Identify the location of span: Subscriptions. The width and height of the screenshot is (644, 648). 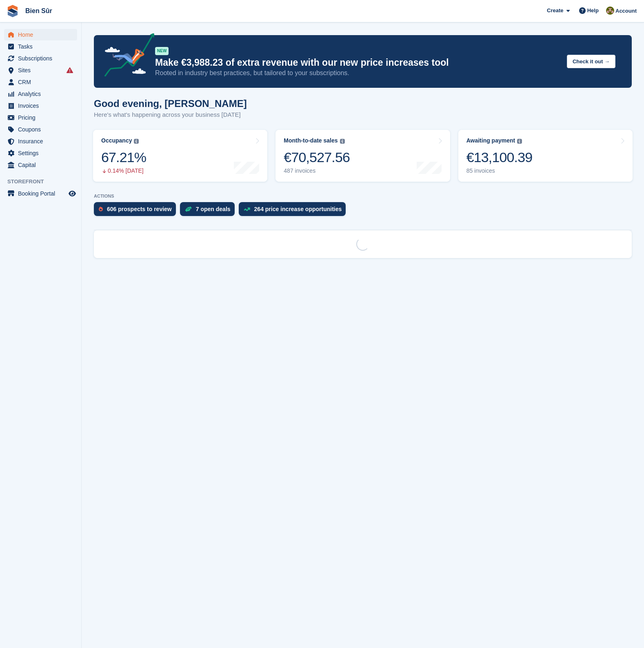
(43, 59).